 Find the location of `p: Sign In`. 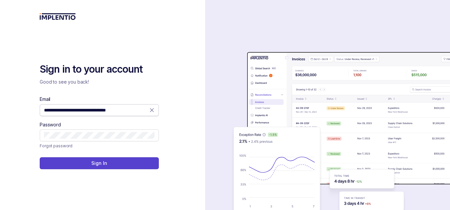

p: Sign In is located at coordinates (99, 163).